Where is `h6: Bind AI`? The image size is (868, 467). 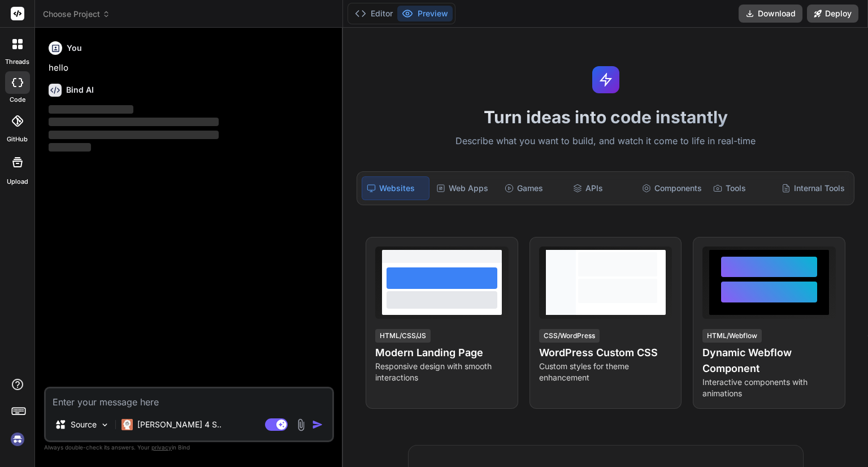
h6: Bind AI is located at coordinates (80, 90).